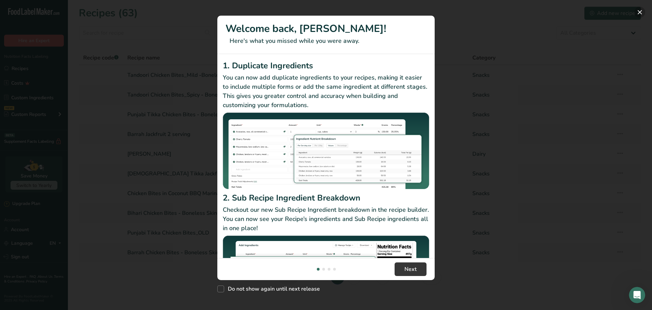 This screenshot has height=310, width=652. I want to click on h2: 2. Sub Recipe Ingredient Breakdown, so click(326, 198).